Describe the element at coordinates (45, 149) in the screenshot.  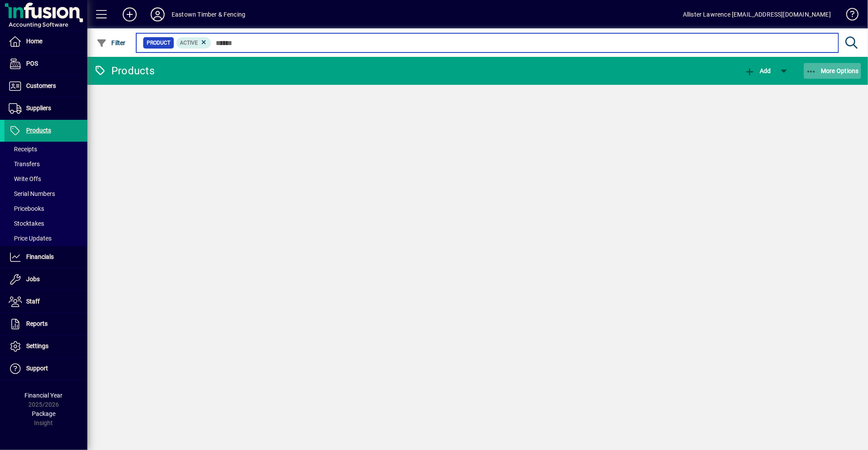
I see `a: Receipts` at that location.